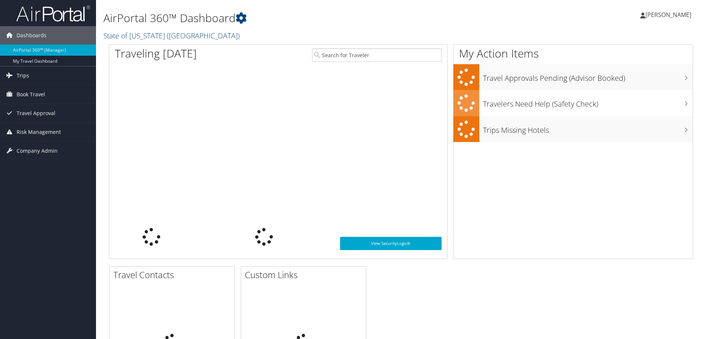 This screenshot has width=706, height=339. What do you see at coordinates (588, 129) in the screenshot?
I see `h3: Trips Missing Hotels` at bounding box center [588, 129].